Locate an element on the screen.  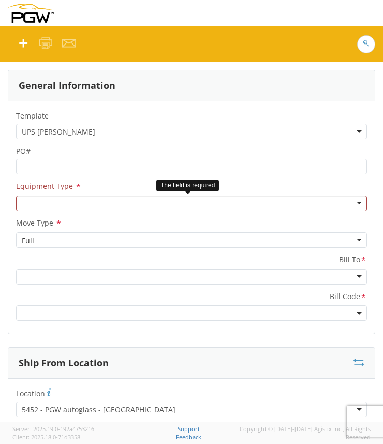
div: The field is required is located at coordinates (187, 185).